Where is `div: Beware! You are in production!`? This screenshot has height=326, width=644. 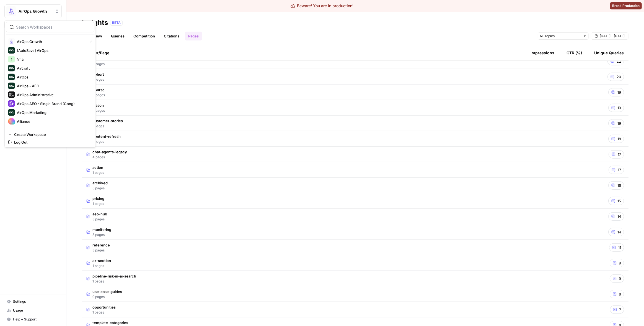
div: Beware! You are in production! is located at coordinates (322, 6).